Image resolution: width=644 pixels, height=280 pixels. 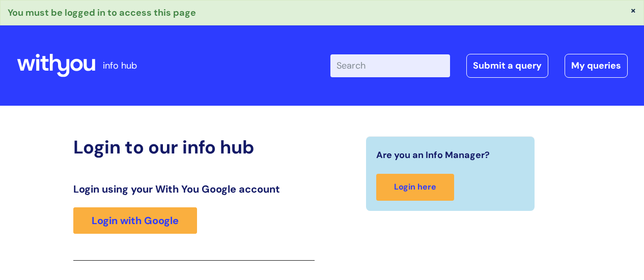 What do you see at coordinates (415, 187) in the screenshot?
I see `a: Login here` at bounding box center [415, 187].